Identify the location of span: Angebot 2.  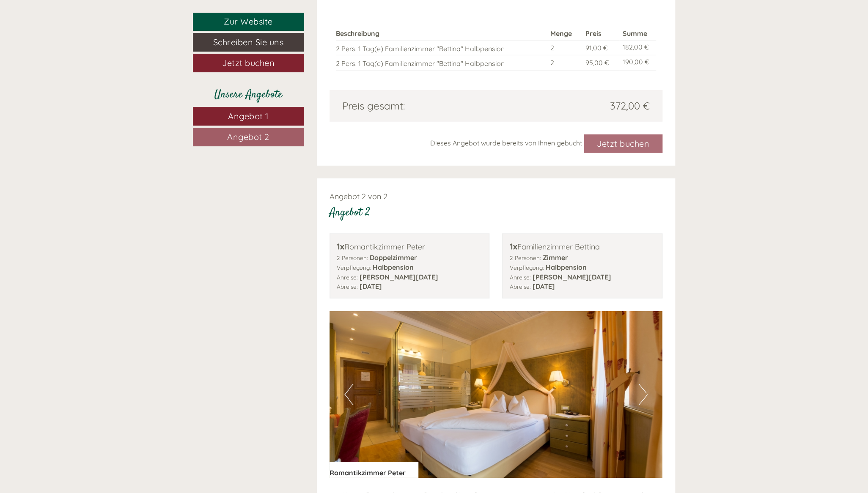
(248, 137).